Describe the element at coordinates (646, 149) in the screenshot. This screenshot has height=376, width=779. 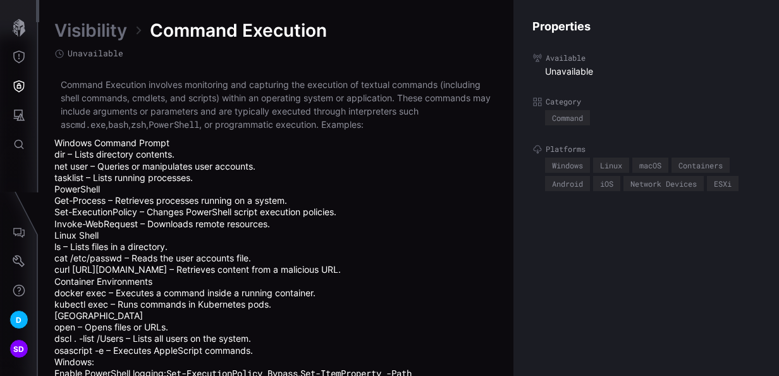
I see `label: Platforms` at that location.